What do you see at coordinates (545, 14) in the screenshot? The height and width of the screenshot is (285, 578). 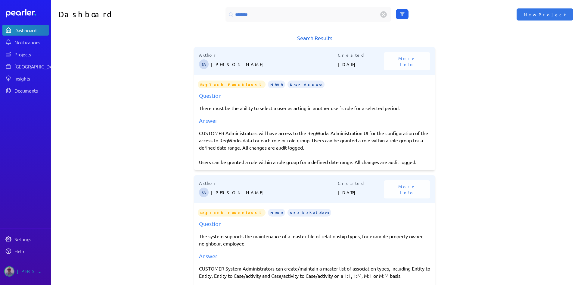 I see `span: New Project` at bounding box center [545, 14].